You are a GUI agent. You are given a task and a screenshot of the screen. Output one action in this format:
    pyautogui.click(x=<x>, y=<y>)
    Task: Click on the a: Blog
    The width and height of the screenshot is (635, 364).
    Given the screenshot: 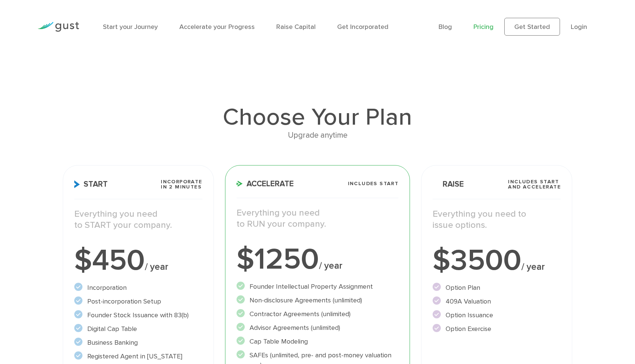 What is the action you would take?
    pyautogui.click(x=445, y=27)
    